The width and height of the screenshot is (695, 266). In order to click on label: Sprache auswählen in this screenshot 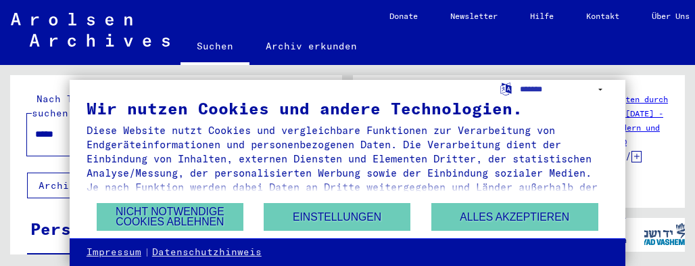, I will do `click(505, 87)`.